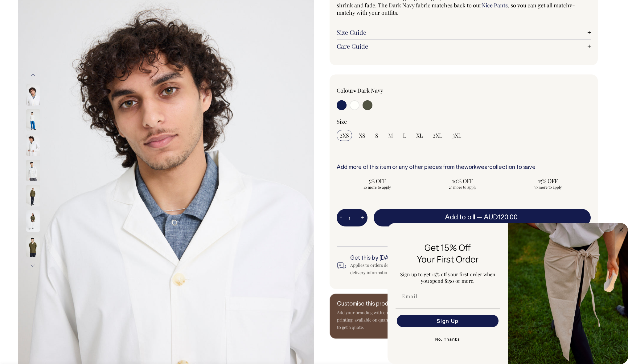  I want to click on span: Get 15% Off, so click(448, 247).